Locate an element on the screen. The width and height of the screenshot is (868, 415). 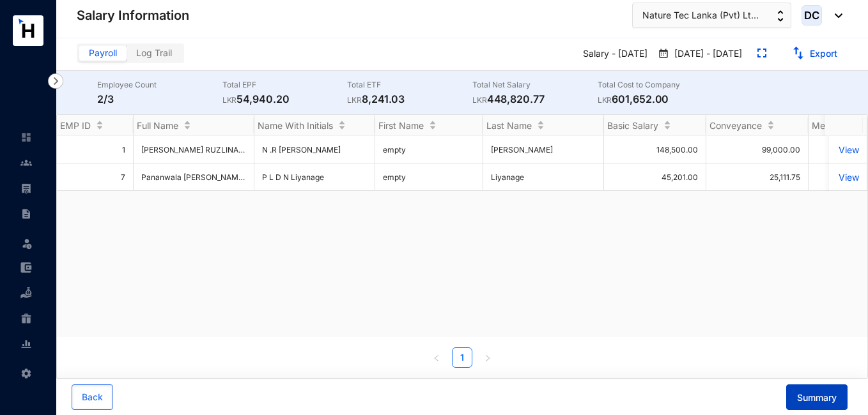
th: First Name is located at coordinates (429, 125).